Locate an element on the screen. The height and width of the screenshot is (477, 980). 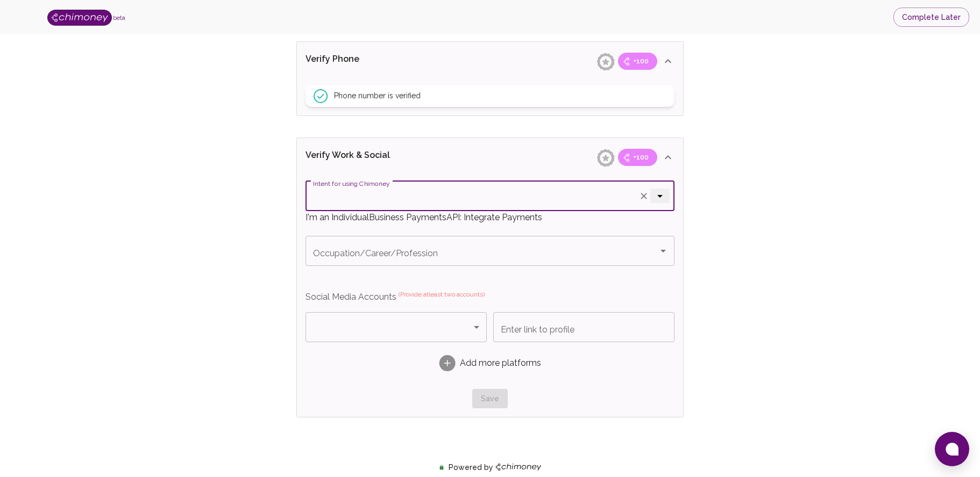
span: API: Integrate Payments is located at coordinates (494, 217).